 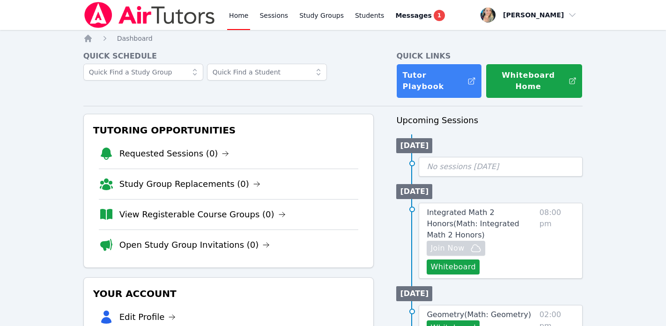 I want to click on h3: Tutoring Opportunities, so click(x=228, y=130).